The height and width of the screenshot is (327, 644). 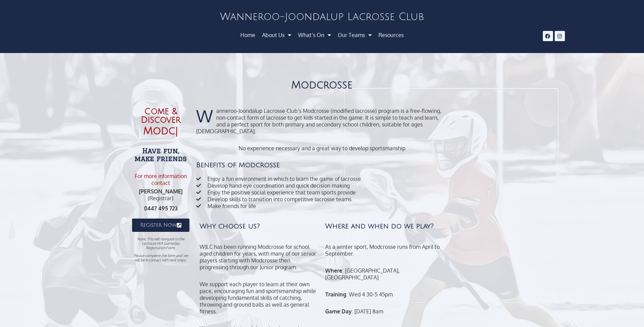 I want to click on span: Make friends for life, so click(x=231, y=206).